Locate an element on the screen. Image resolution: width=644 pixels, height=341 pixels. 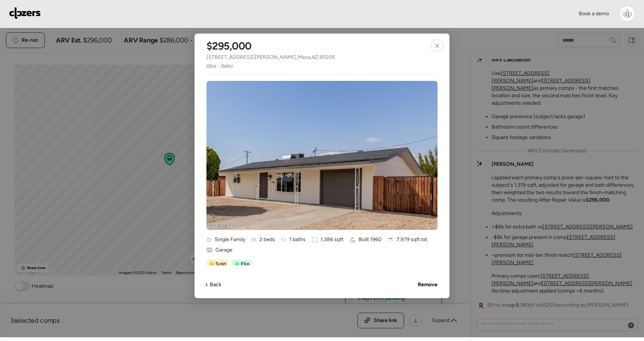
span: Remove is located at coordinates (428, 285).